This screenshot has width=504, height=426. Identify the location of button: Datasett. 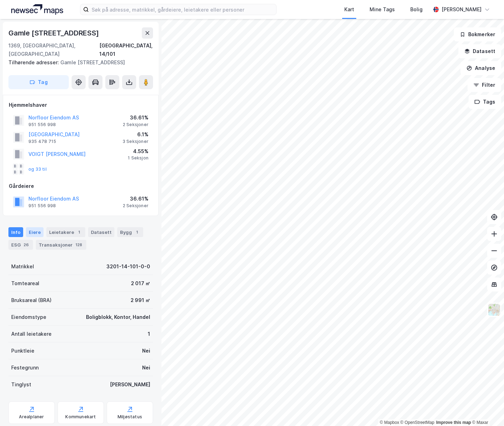
(480, 51).